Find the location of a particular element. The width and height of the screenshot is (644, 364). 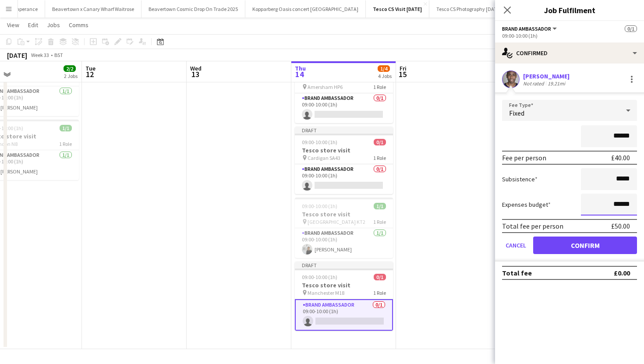

span: Wed is located at coordinates (196, 68).